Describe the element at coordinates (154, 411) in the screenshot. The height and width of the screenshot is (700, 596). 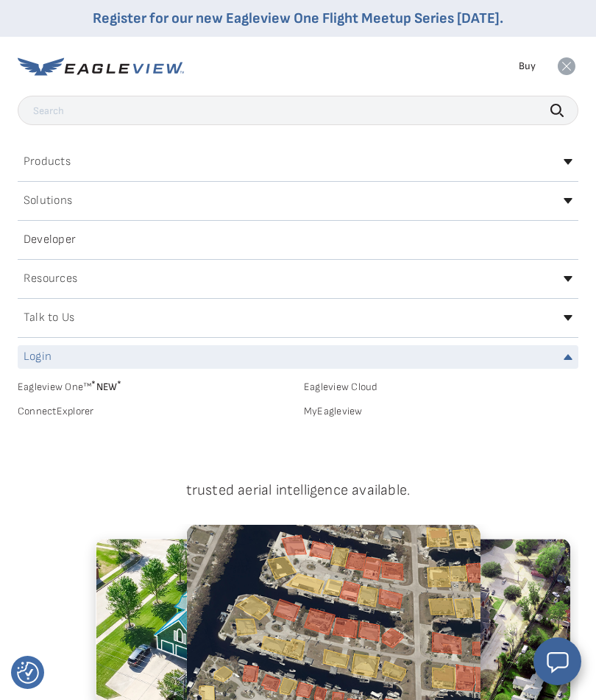
I see `a: ConnectExplorer` at that location.